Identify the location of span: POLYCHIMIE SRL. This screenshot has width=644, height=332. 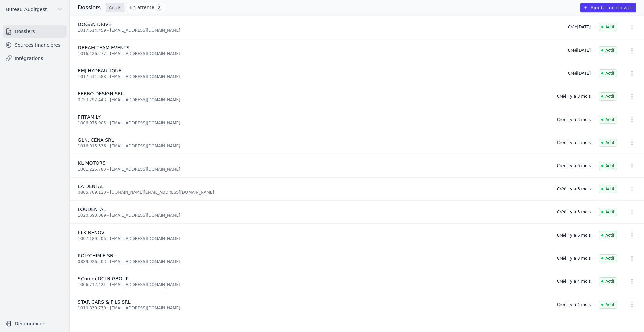
(97, 256).